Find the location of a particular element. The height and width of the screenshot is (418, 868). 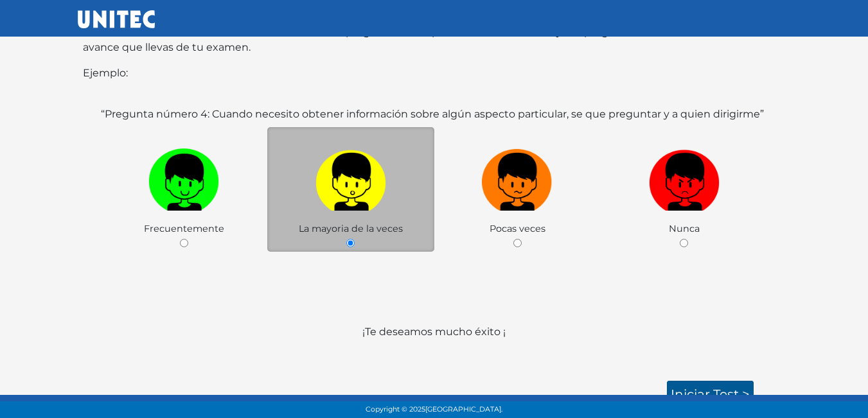

a: Iniciar test > is located at coordinates (710, 394).